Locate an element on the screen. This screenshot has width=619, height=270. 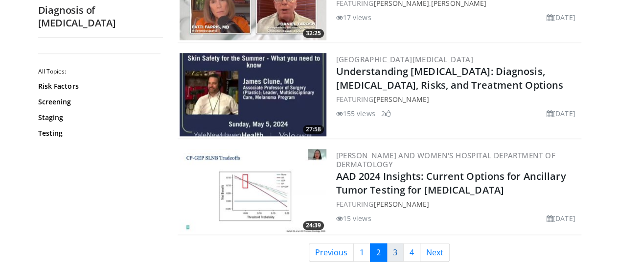
a: Staging is located at coordinates (98, 117).